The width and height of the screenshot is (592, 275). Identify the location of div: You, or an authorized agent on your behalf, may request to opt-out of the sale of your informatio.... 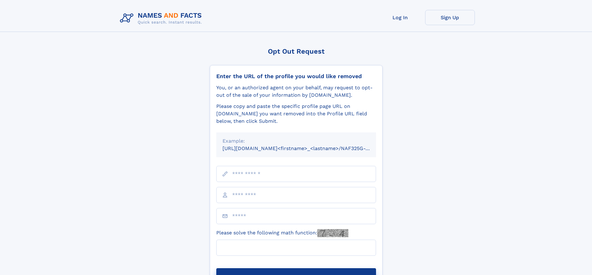
(296, 92).